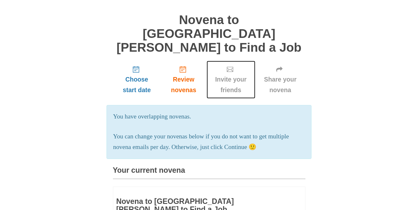  Describe the element at coordinates (137, 85) in the screenshot. I see `span: Choose start date` at that location.